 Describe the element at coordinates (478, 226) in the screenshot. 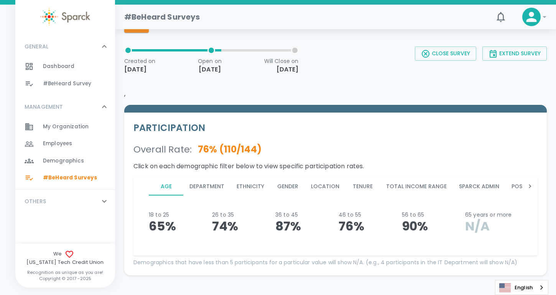

I see `span: N/A` at that location.